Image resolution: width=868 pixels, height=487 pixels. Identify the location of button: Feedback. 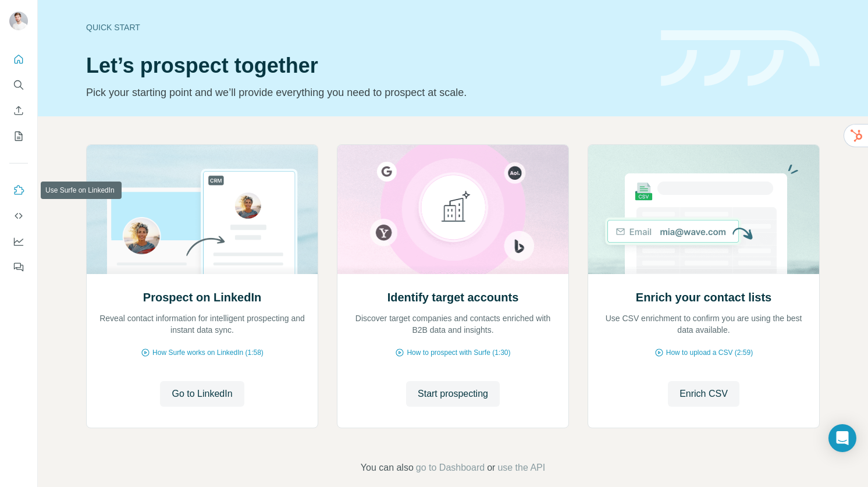
(19, 267).